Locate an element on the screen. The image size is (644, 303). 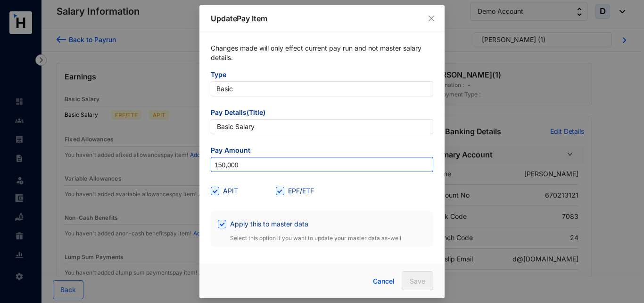
input: Amount is located at coordinates (322, 165).